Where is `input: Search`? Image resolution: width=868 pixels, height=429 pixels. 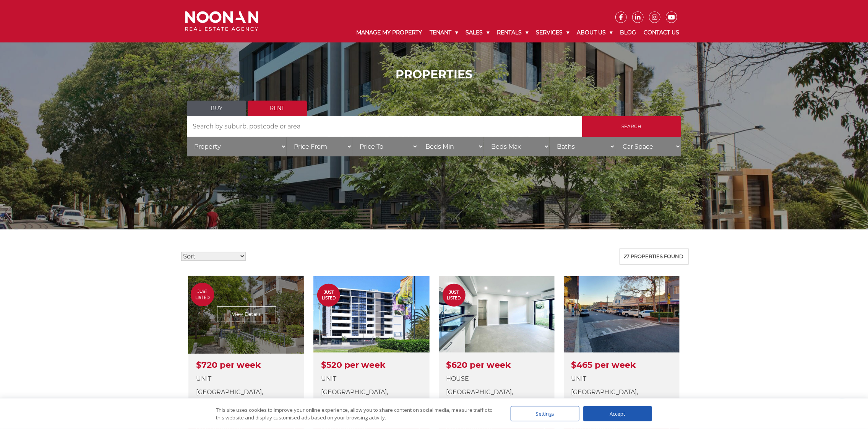 input: Search is located at coordinates (631, 126).